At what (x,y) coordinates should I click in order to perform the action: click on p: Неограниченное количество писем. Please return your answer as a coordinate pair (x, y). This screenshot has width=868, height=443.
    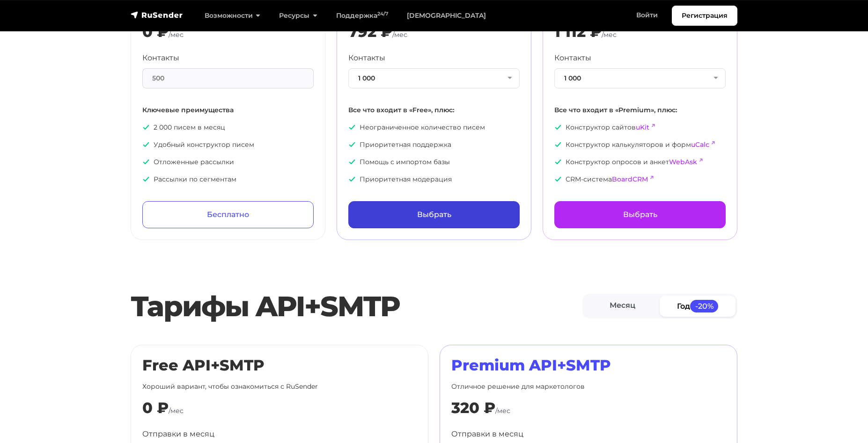
    Looking at the image, I should click on (434, 127).